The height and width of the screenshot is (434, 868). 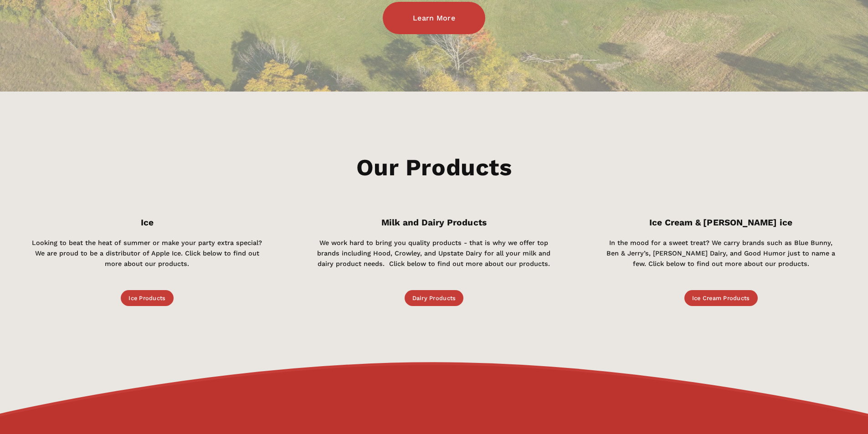 What do you see at coordinates (147, 253) in the screenshot?
I see `p: Looking to beat the heat of summer or make your party extra special? We are proud to be a distrib...` at bounding box center [147, 253].